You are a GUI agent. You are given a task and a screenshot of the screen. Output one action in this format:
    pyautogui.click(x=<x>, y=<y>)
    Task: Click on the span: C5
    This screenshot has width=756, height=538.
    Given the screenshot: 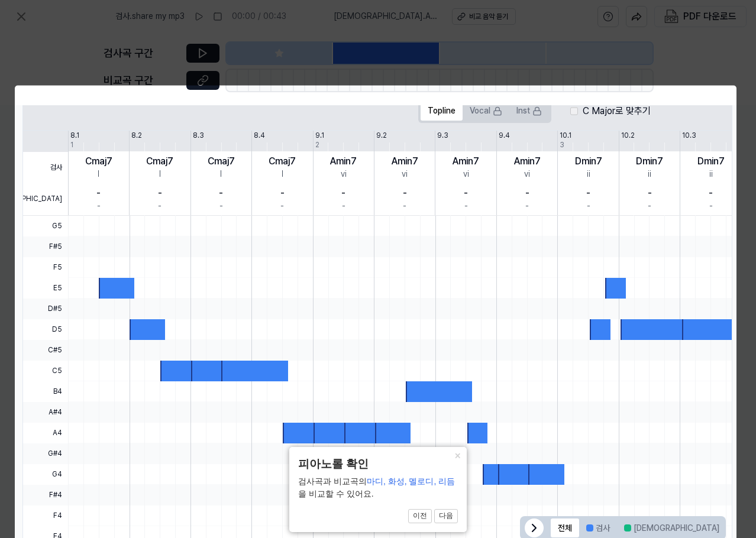 What is the action you would take?
    pyautogui.click(x=46, y=370)
    